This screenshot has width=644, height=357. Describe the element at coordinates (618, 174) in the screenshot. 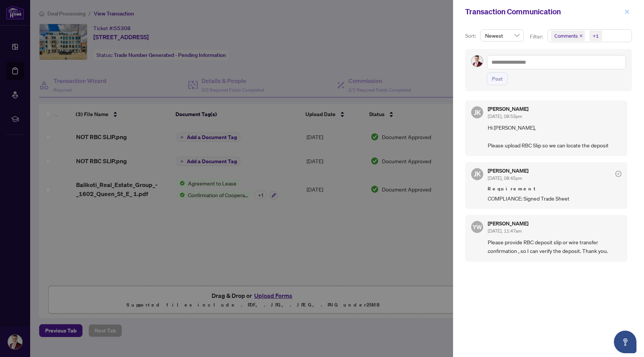

I see `span: check-circle` at that location.